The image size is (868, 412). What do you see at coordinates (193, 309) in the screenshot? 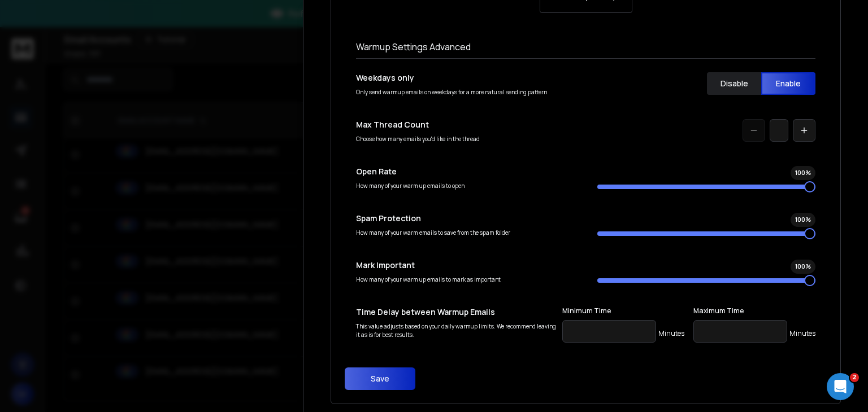
I see `div: thank u` at bounding box center [193, 309].